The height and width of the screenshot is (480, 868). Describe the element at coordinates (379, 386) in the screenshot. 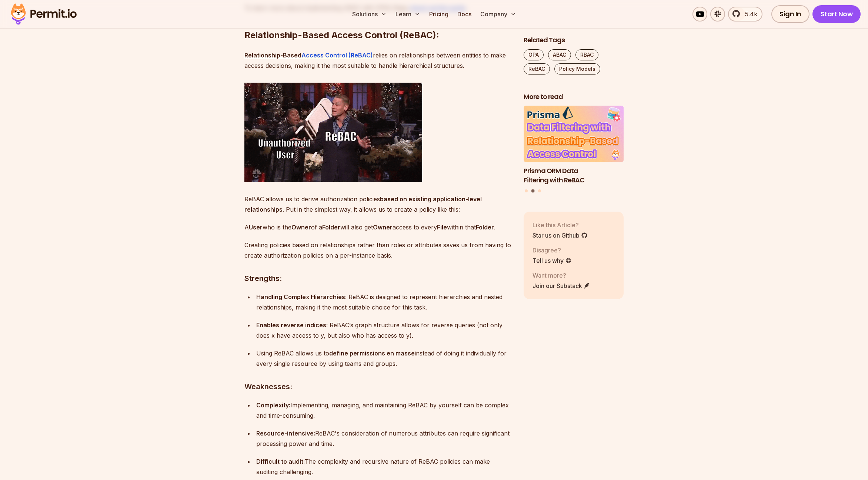

I see `h3: Weaknesses:` at that location.